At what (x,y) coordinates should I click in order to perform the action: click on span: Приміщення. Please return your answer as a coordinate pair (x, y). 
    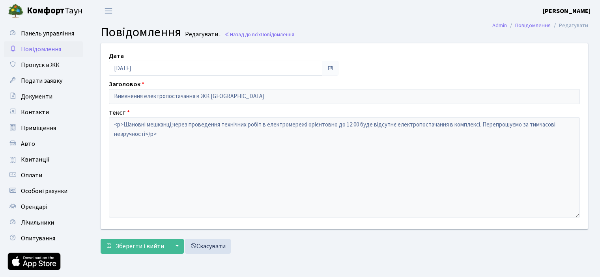
    Looking at the image, I should click on (38, 128).